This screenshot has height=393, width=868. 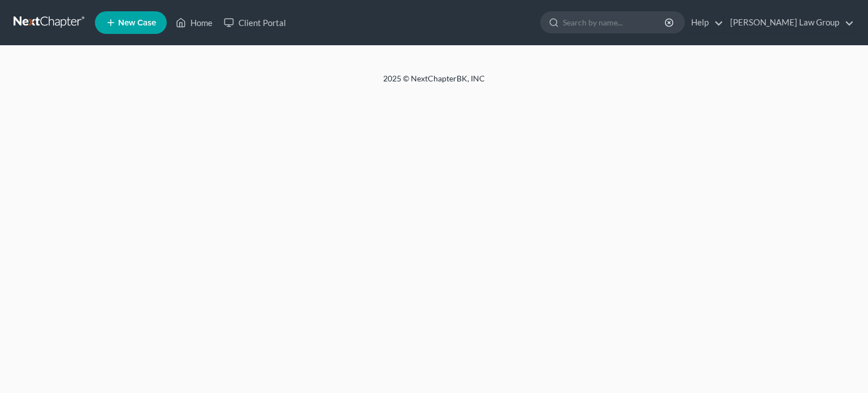 I want to click on span: New Case, so click(x=137, y=23).